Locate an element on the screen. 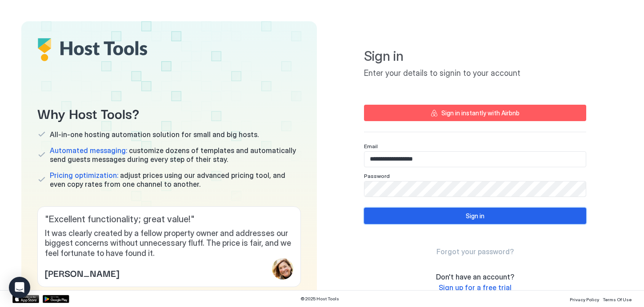 The image size is (644, 307). div: Open Intercom Messenger is located at coordinates (20, 287).